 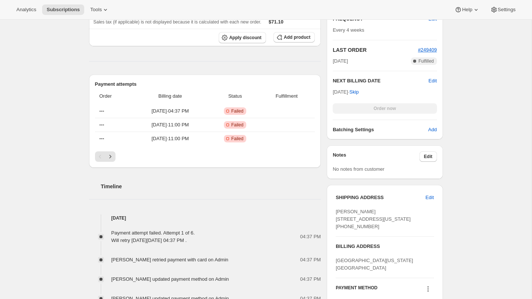 What do you see at coordinates (287, 96) in the screenshot?
I see `span: Fulfillment` at bounding box center [287, 96].